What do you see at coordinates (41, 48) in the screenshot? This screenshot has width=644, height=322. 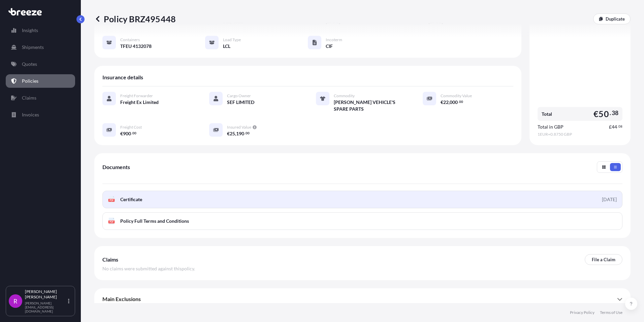 I see `a: Shipments` at bounding box center [41, 48].